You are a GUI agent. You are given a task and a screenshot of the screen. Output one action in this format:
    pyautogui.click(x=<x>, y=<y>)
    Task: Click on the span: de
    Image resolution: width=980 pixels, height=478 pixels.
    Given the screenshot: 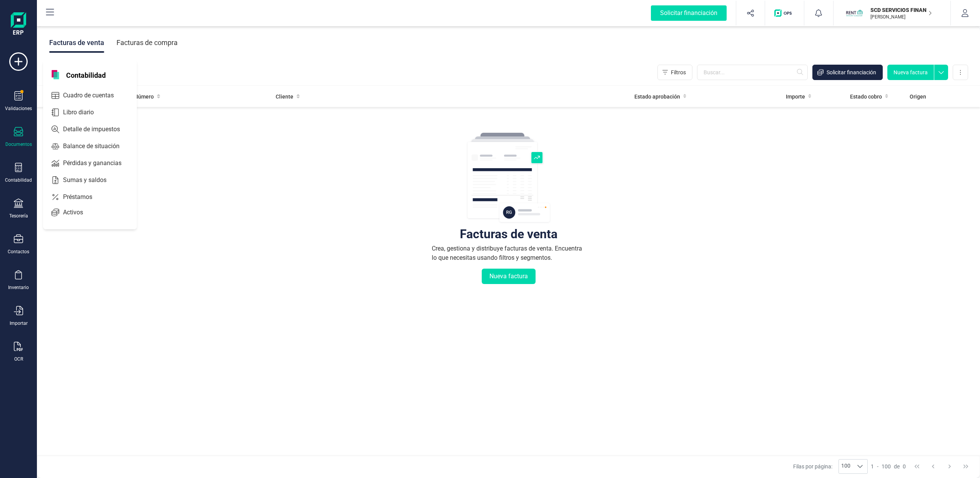 What is the action you would take?
    pyautogui.click(x=897, y=466)
    